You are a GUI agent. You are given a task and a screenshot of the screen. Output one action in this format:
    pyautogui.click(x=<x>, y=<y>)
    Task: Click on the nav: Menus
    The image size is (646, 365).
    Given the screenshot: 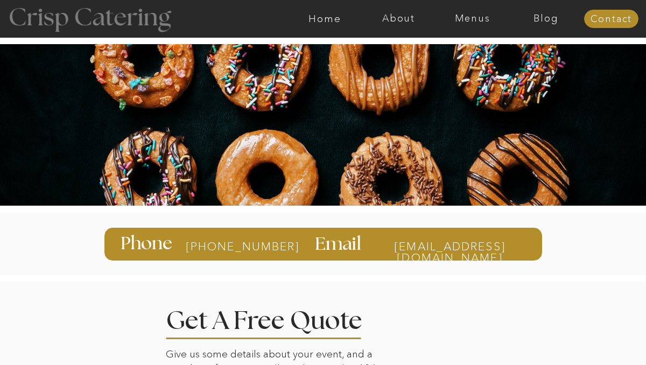 What is the action you would take?
    pyautogui.click(x=472, y=19)
    